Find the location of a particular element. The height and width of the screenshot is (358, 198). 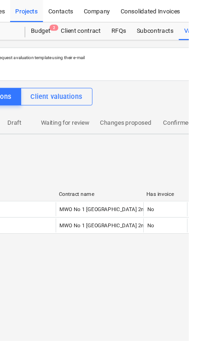

p: Waiting for review is located at coordinates (68, 129).